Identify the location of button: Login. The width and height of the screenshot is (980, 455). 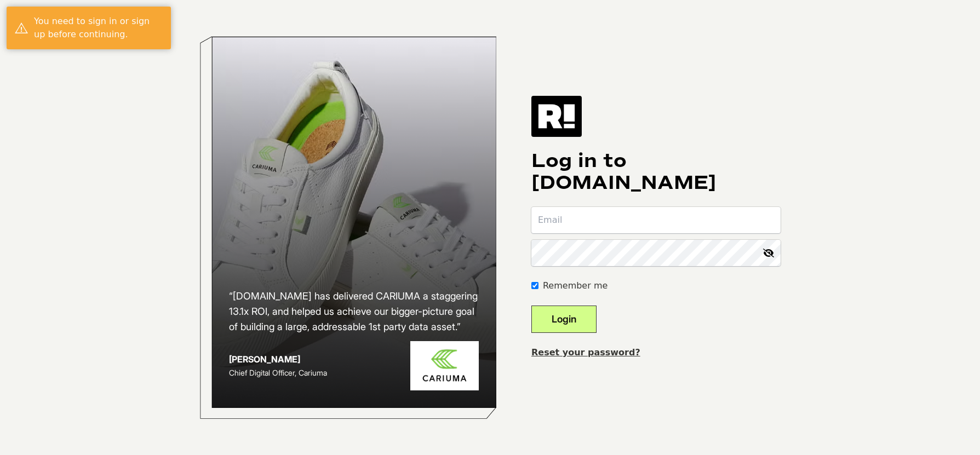
(564, 319).